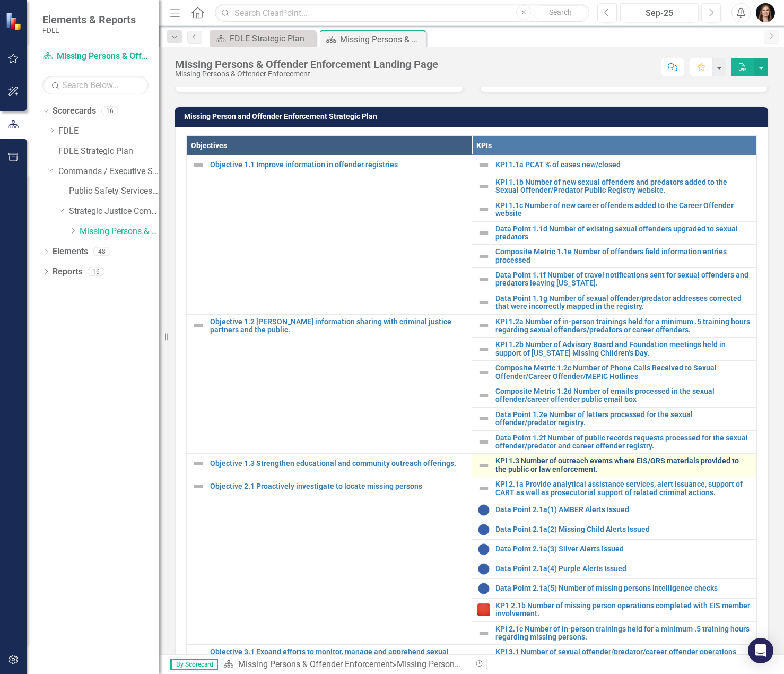  What do you see at coordinates (623, 418) in the screenshot?
I see `a: Data Point 1.2e Number of letters processed for the sexual offender/predator registry.` at bounding box center [623, 418].